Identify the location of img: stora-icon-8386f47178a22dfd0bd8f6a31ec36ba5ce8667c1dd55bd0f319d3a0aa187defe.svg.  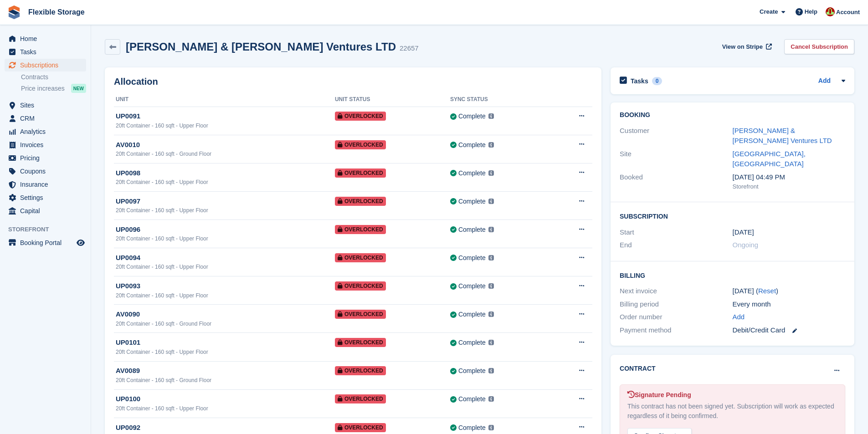
(14, 13).